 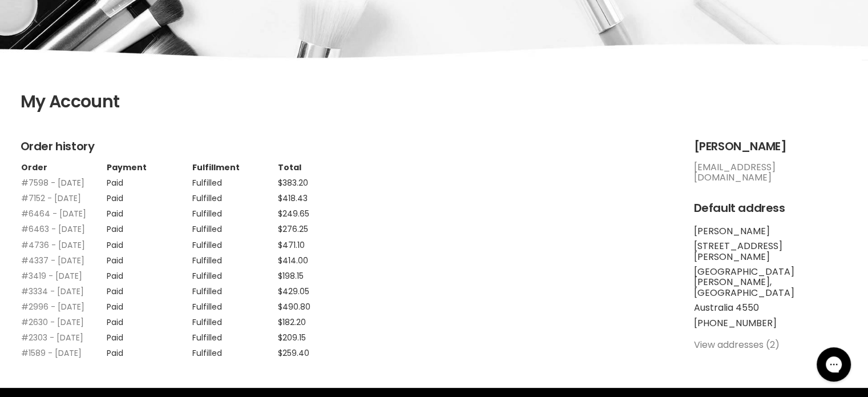 What do you see at coordinates (434, 102) in the screenshot?
I see `h1: My Account` at bounding box center [434, 102].